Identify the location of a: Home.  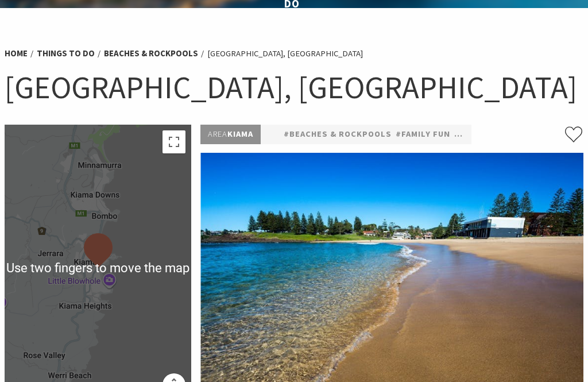
(16, 54).